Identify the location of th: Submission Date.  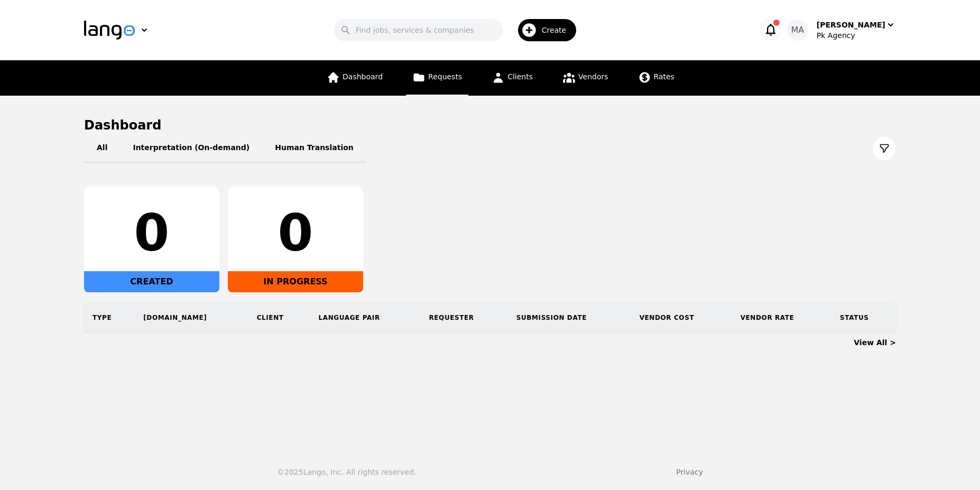
(569, 318).